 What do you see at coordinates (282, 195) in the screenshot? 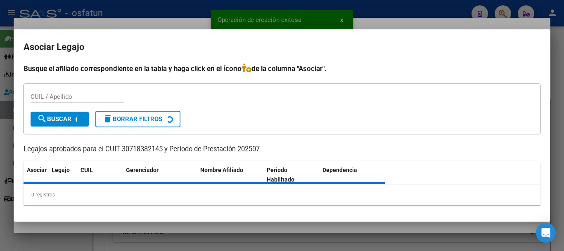
I see `div: 0 registros` at bounding box center [282, 195].